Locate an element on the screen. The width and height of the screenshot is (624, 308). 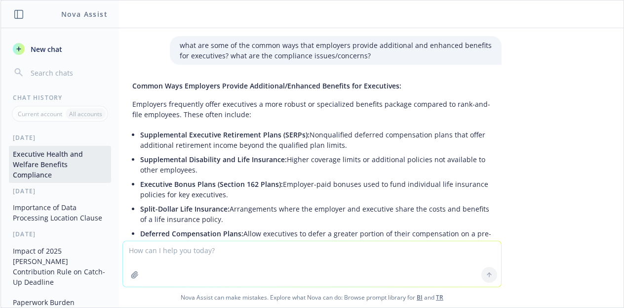
span: Executive Bonus Plans (Section 162 Plans): is located at coordinates (211, 184).